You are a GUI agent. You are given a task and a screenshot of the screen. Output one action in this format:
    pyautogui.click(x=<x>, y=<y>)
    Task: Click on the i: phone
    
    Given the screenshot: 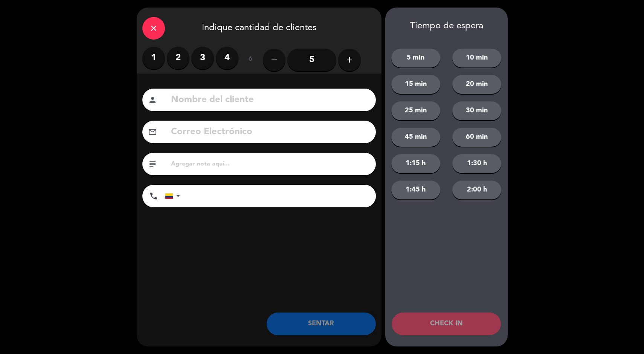 What is the action you would take?
    pyautogui.click(x=154, y=196)
    